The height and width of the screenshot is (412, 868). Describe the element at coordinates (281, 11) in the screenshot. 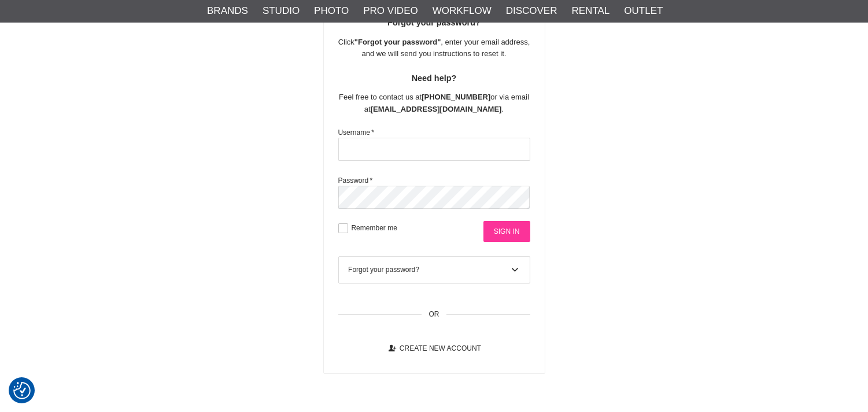

I see `a: Studio` at that location.